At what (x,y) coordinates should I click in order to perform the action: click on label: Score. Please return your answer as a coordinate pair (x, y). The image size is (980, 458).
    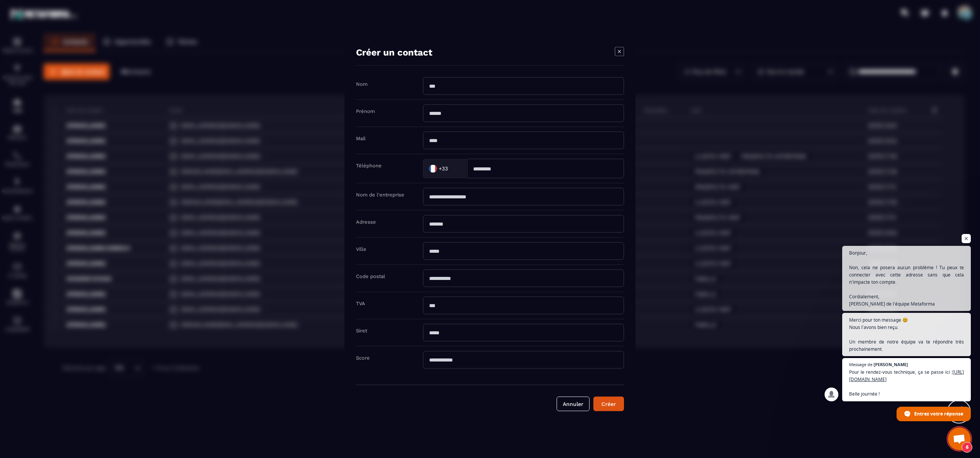
    Looking at the image, I should click on (363, 357).